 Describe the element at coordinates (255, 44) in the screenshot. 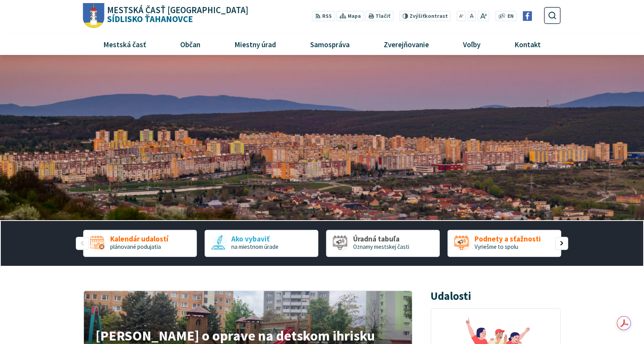

I see `span: Miestny úrad` at that location.